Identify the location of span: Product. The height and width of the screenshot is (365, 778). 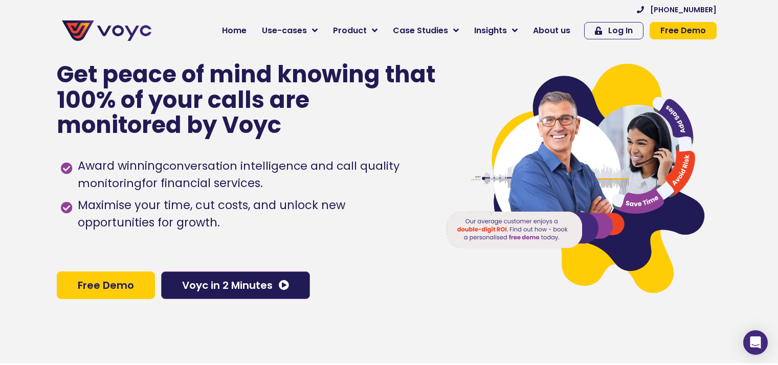
(350, 31).